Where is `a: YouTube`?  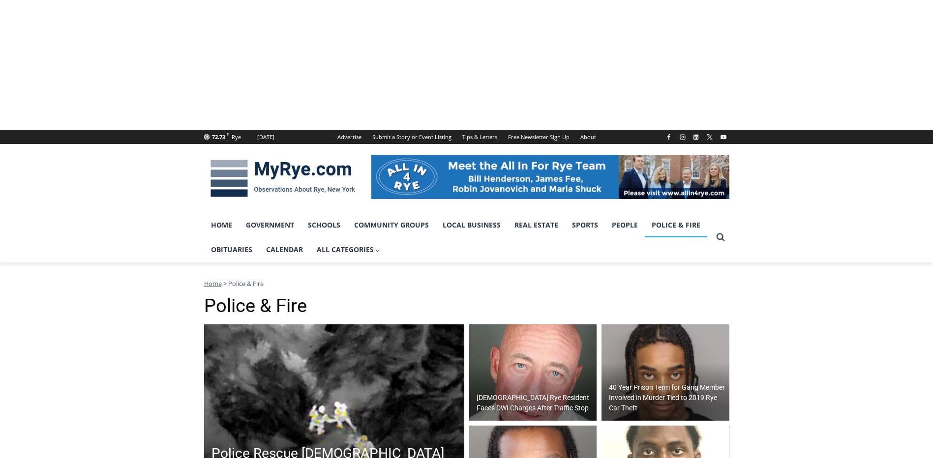
a: YouTube is located at coordinates (724, 137).